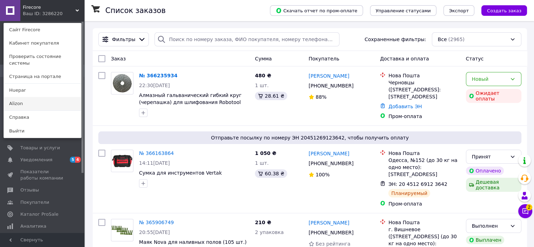 The image size is (534, 247). What do you see at coordinates (485, 171) in the screenshot?
I see `div: Оплачено` at bounding box center [485, 171].